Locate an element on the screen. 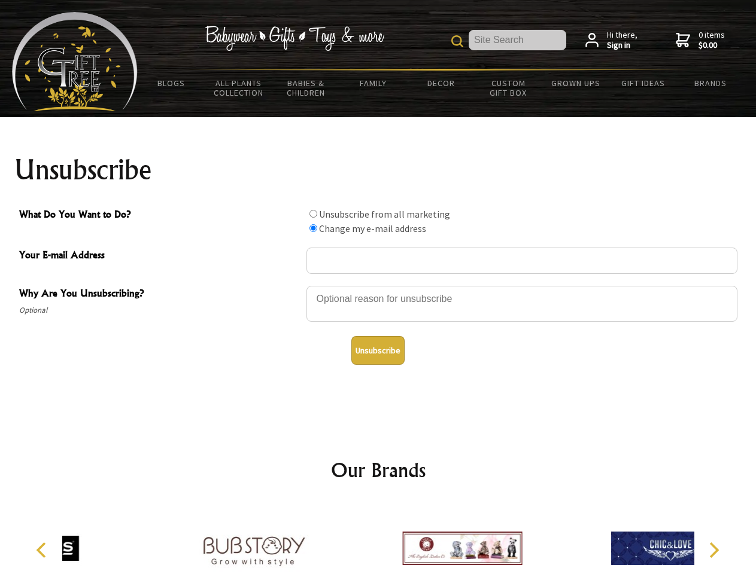  span: Hi there, is located at coordinates (622, 40).